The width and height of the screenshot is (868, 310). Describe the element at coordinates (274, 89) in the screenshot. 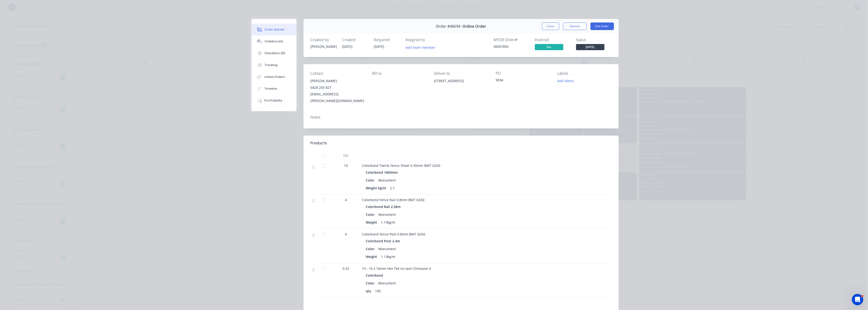

I see `button: Timeline` at that location.